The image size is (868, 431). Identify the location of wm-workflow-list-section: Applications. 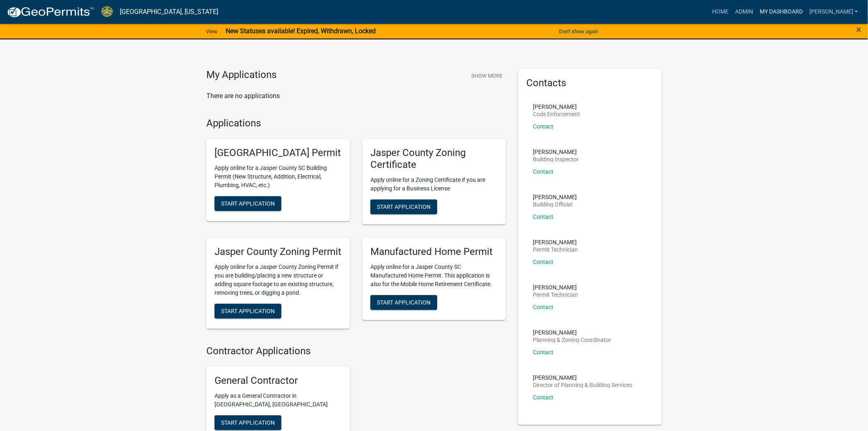
(356, 226).